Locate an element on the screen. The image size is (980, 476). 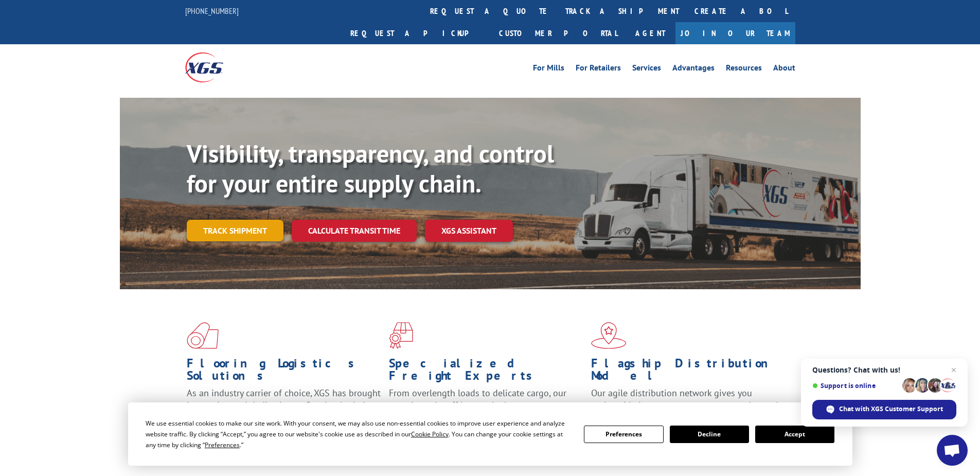
a: Advantages is located at coordinates (694, 70).